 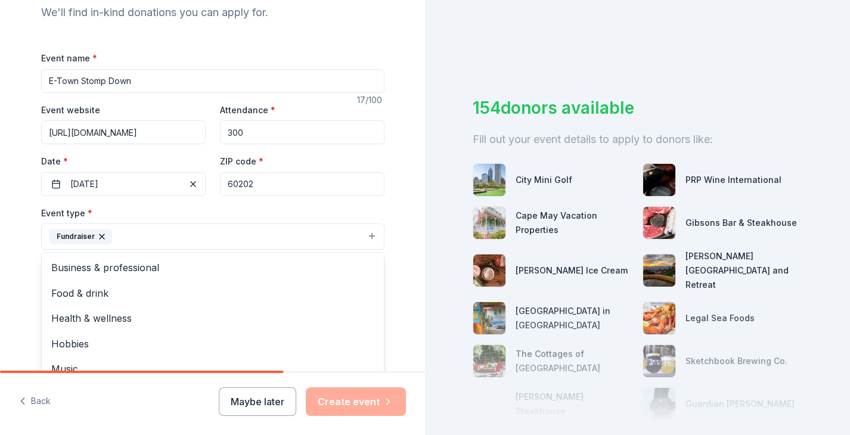 What do you see at coordinates (213, 293) in the screenshot?
I see `span: Food & drink` at bounding box center [213, 293].